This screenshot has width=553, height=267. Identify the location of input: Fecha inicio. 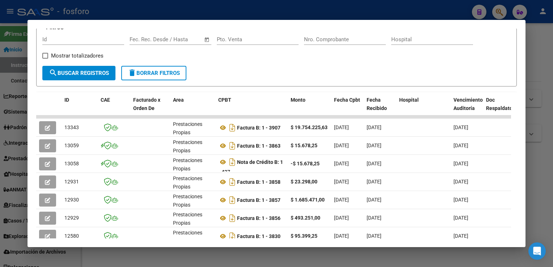
(144, 39).